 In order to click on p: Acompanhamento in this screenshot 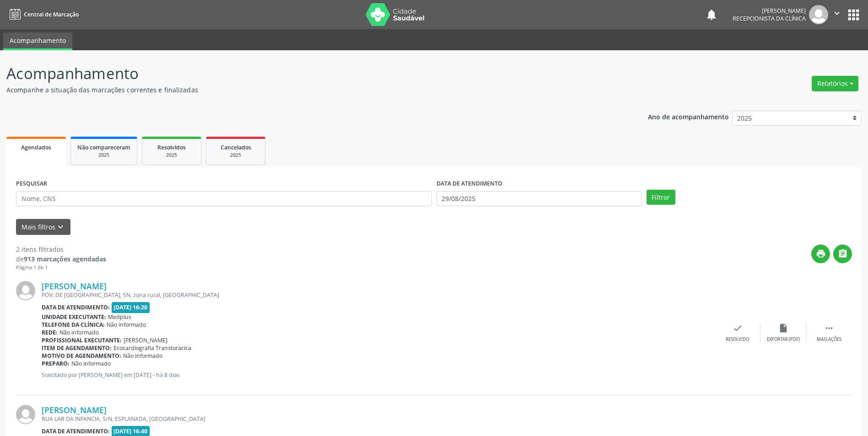, I will do `click(306, 74)`.